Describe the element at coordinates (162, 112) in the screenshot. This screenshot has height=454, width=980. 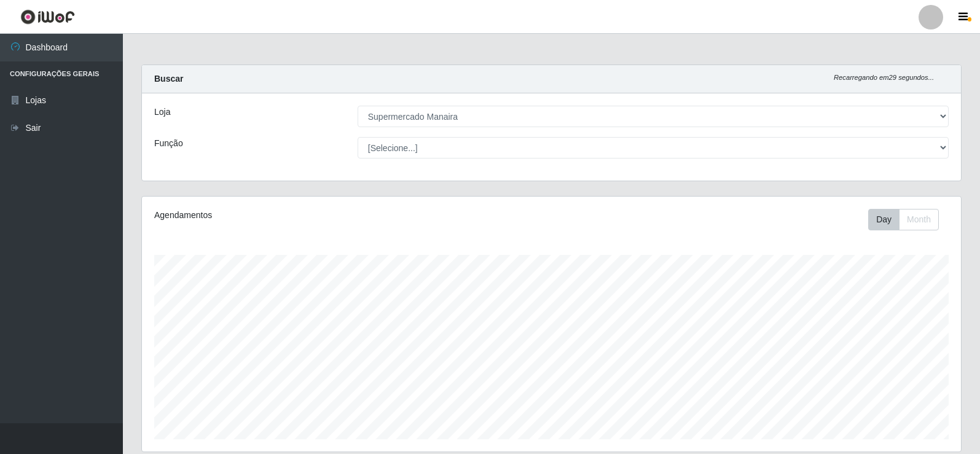
I see `label: Loja` at that location.